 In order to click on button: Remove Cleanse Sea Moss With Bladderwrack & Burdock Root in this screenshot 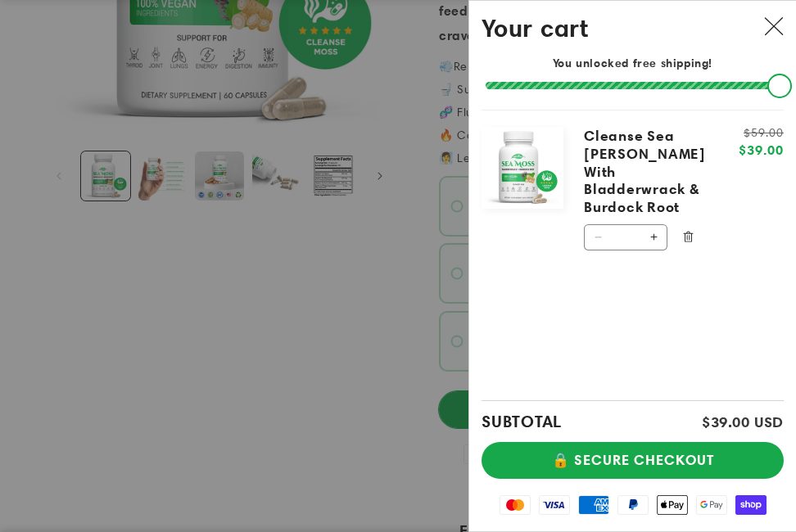, I will do `click(688, 237)`.